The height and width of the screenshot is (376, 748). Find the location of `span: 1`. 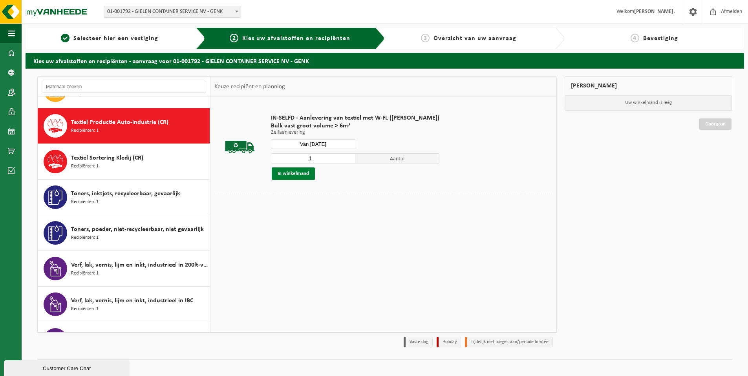

span: 1 is located at coordinates (65, 38).